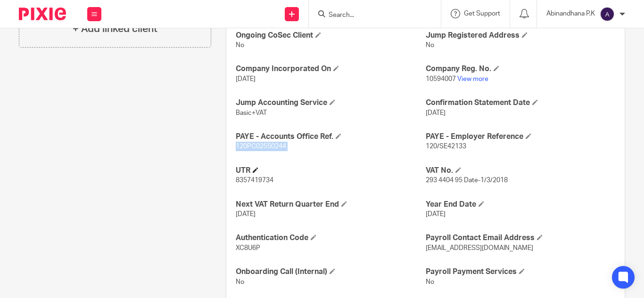 Image resolution: width=644 pixels, height=298 pixels. Describe the element at coordinates (441, 79) in the screenshot. I see `span: 10594007` at that location.